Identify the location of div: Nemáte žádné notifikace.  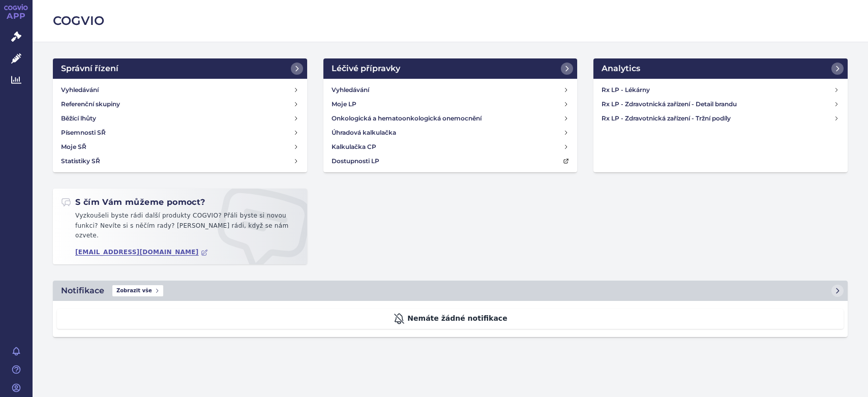
(450, 319).